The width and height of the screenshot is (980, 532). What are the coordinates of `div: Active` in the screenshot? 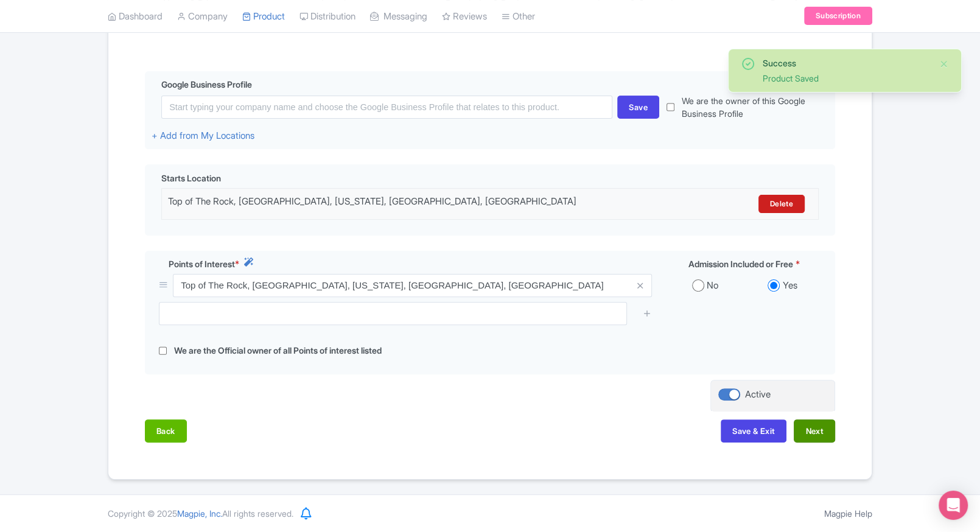 It's located at (758, 394).